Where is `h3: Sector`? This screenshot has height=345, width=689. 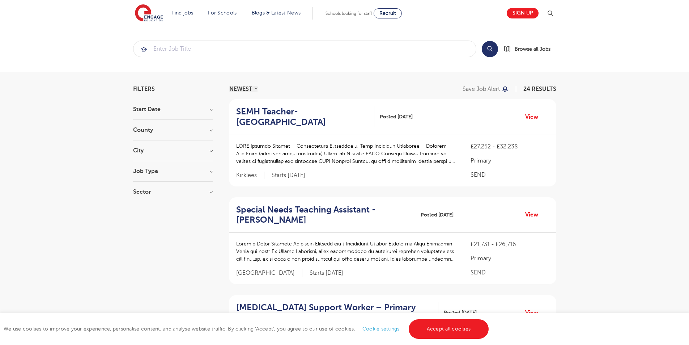
h3: Sector is located at coordinates (173, 192).